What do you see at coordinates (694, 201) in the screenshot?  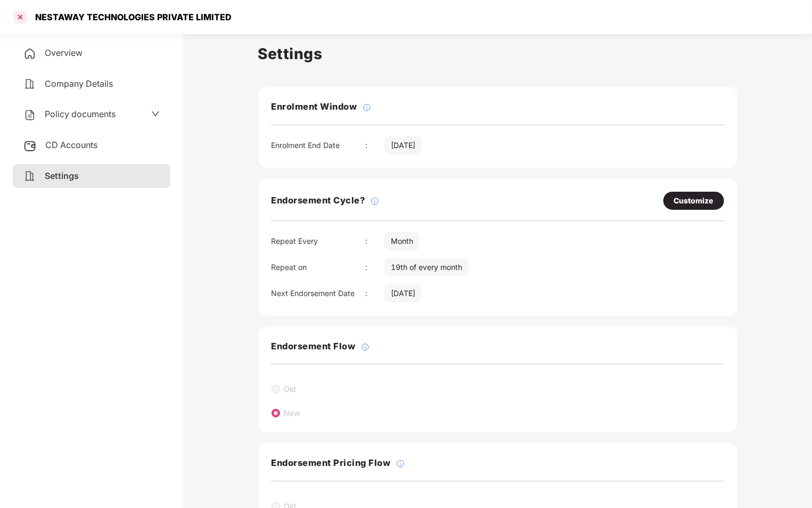 I see `div: Customize` at bounding box center [694, 201].